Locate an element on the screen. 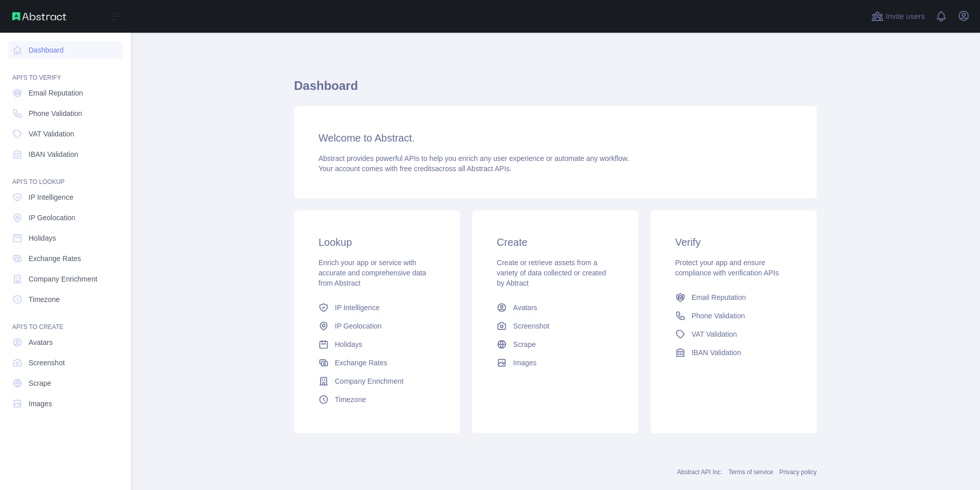 The height and width of the screenshot is (490, 980). span: Invite users is located at coordinates (905, 16).